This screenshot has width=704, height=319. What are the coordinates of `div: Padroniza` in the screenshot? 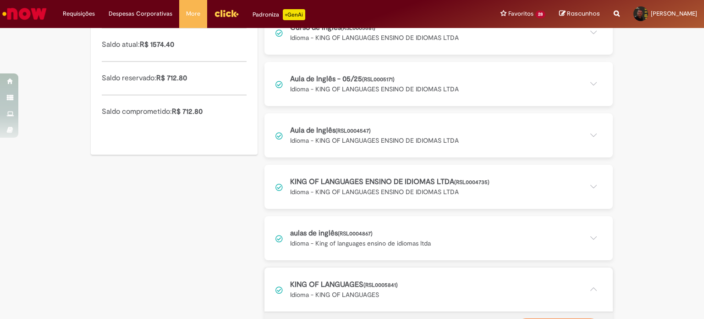 It's located at (279, 15).